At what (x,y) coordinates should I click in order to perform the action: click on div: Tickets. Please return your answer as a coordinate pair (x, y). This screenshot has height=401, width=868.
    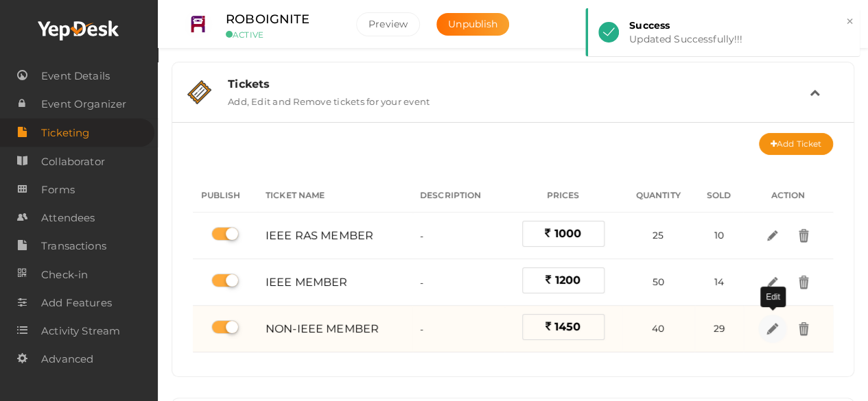
    Looking at the image, I should click on (519, 83).